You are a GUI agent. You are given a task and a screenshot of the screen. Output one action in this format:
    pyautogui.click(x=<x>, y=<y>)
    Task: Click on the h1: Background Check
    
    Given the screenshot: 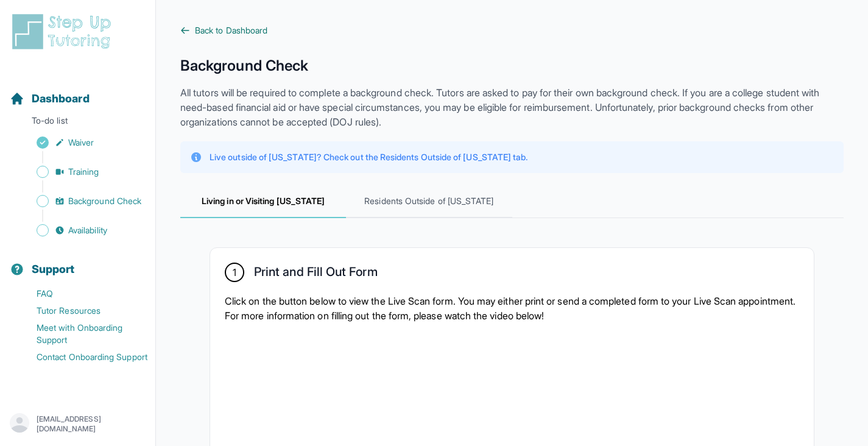 What is the action you would take?
    pyautogui.click(x=511, y=66)
    